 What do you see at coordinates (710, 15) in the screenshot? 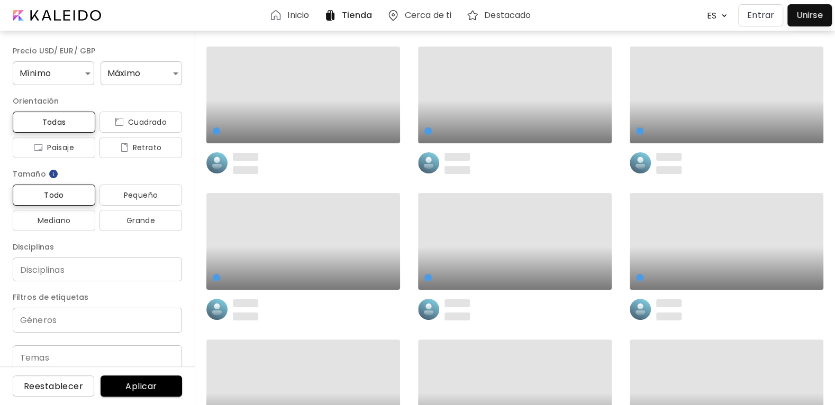
I see `div: ES` at bounding box center [710, 15].